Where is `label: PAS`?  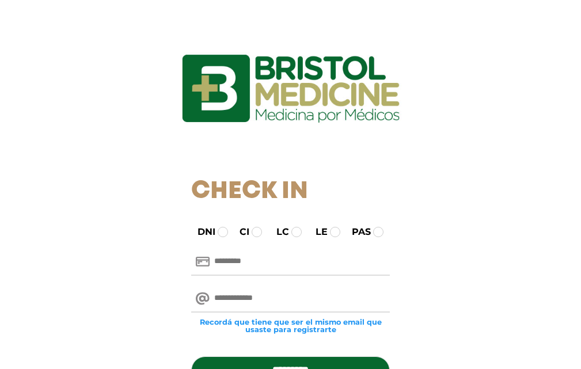 label: PAS is located at coordinates (356, 232).